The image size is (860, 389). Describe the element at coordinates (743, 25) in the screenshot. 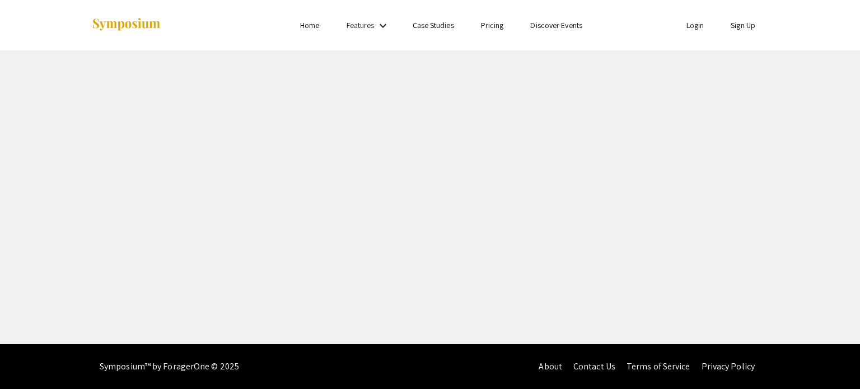

I see `a: Sign Up` at that location.